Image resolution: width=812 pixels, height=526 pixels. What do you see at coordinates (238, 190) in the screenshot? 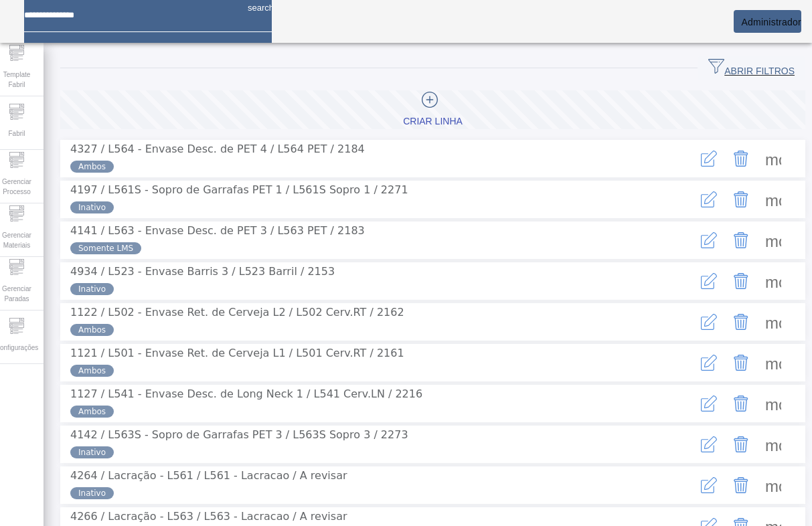
I see `span: 4197 / L561S - Sopro de Garrafas PET 1 / L561S Sopro 1 / 2271` at bounding box center [238, 190].